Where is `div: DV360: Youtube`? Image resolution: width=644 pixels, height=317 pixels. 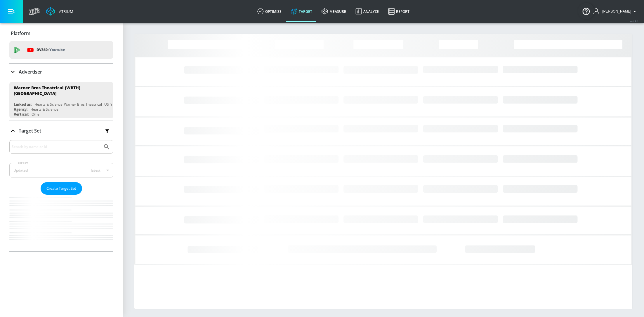 div: DV360: Youtube is located at coordinates (61, 50).